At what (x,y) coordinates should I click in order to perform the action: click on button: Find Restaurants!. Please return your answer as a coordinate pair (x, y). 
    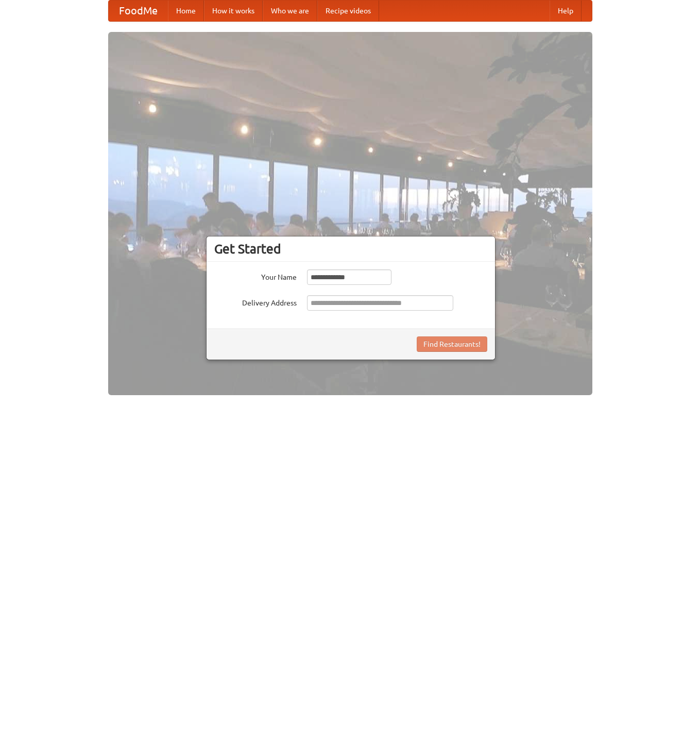
    Looking at the image, I should click on (452, 344).